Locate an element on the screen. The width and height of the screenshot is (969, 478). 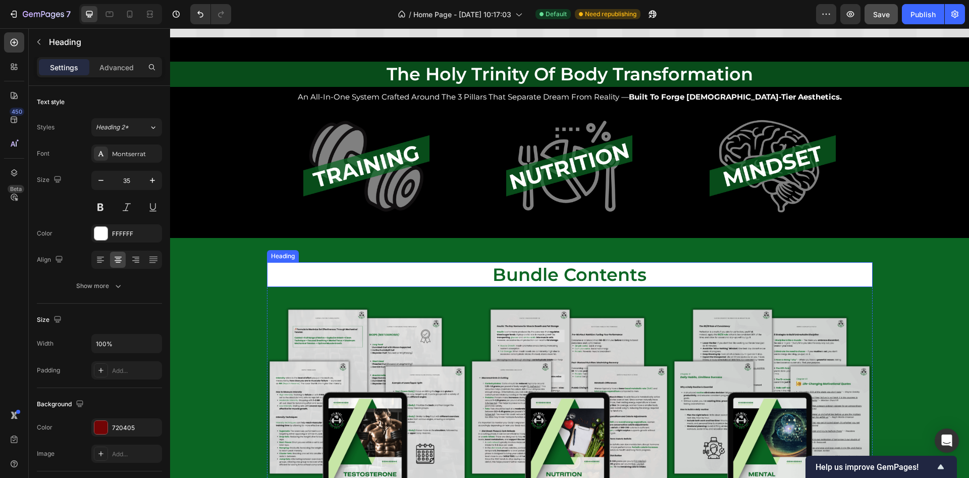
div: Open Intercom Messenger is located at coordinates (947, 440).